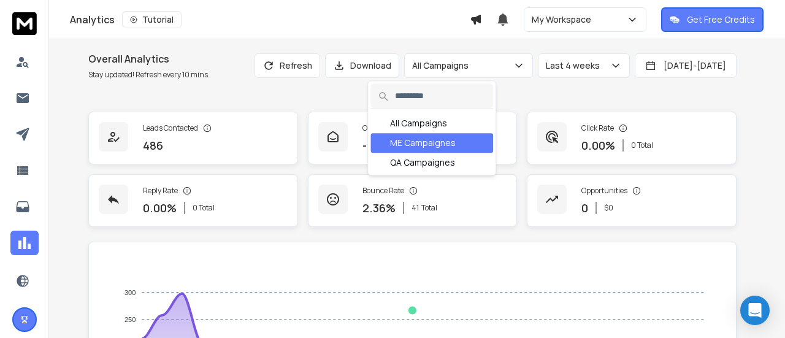 Image resolution: width=785 pixels, height=338 pixels. Describe the element at coordinates (130, 292) in the screenshot. I see `tspan: 300` at that location.